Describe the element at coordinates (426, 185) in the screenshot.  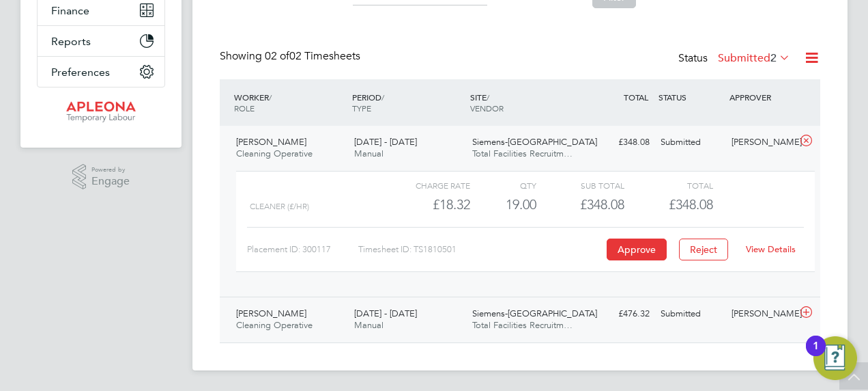
I see `div: Charge rate` at that location.